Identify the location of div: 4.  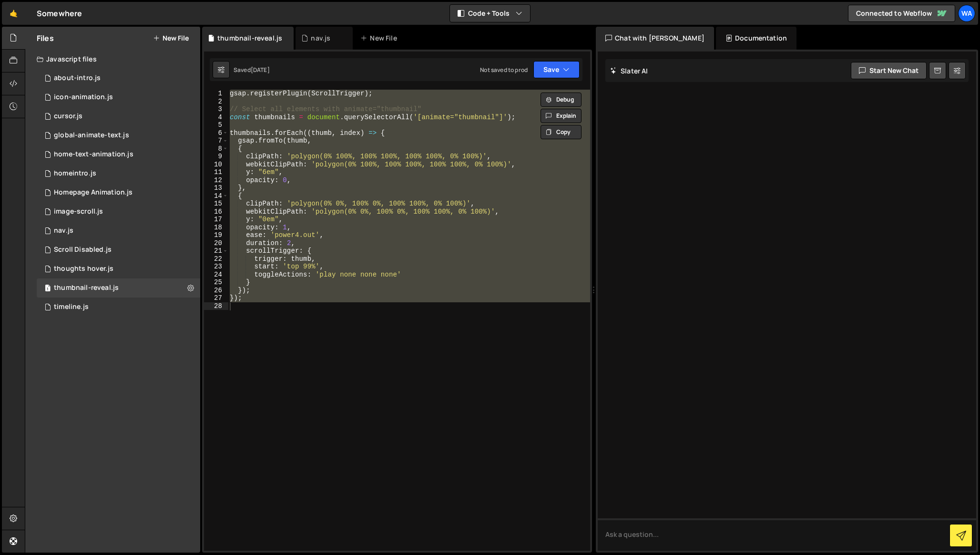
(216, 117).